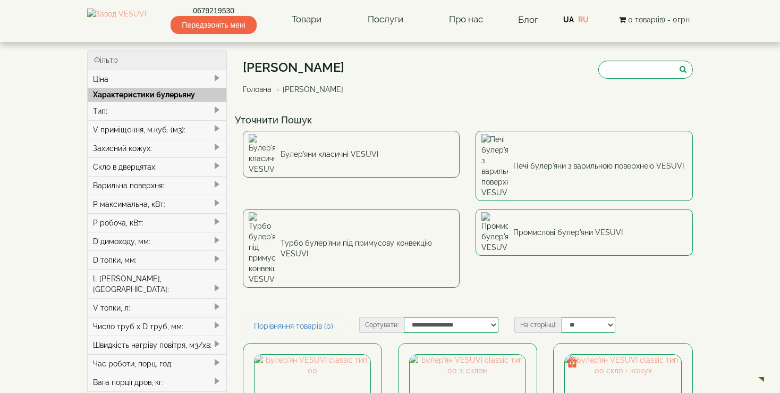  I want to click on a: Промислові булер'яни VESUVI Промислові булер'яни VESUVI, so click(584, 232).